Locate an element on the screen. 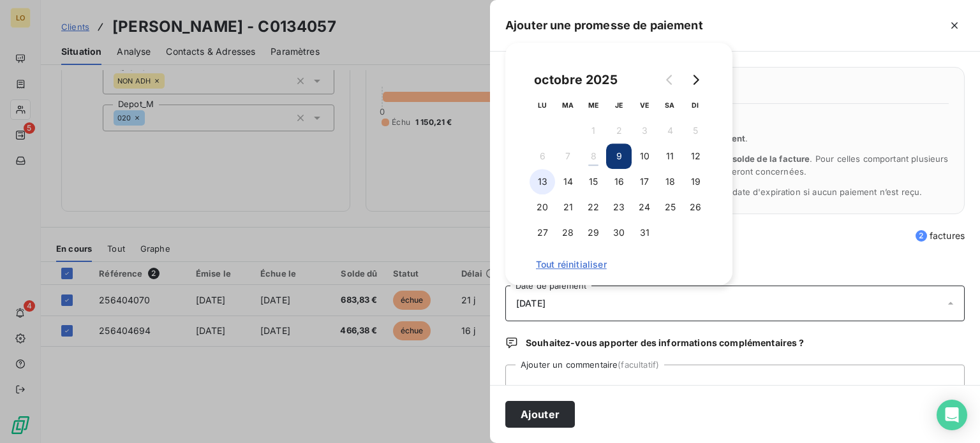 Image resolution: width=980 pixels, height=443 pixels. button: 10 is located at coordinates (644, 156).